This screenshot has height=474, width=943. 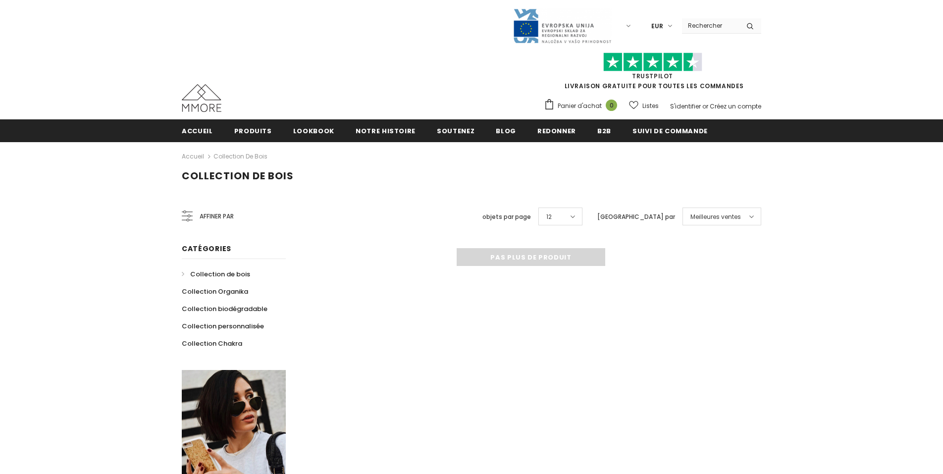 What do you see at coordinates (644, 105) in the screenshot?
I see `a: Listes` at bounding box center [644, 105].